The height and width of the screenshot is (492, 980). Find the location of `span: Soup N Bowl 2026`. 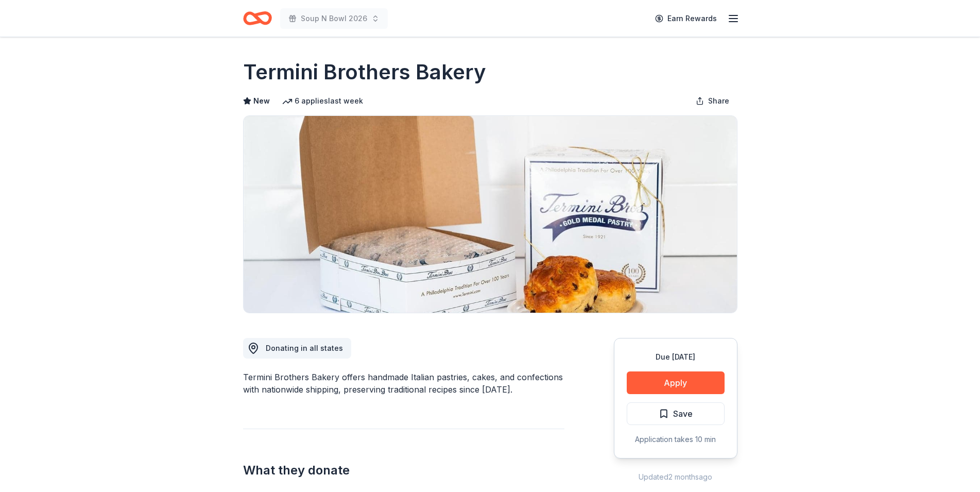

span: Soup N Bowl 2026 is located at coordinates (333, 18).